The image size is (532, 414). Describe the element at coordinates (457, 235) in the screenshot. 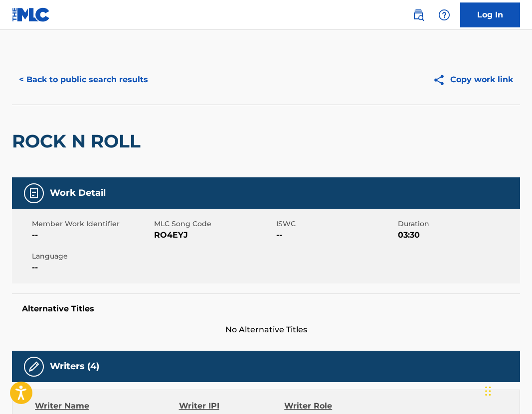

I see `span: 03:30` at that location.